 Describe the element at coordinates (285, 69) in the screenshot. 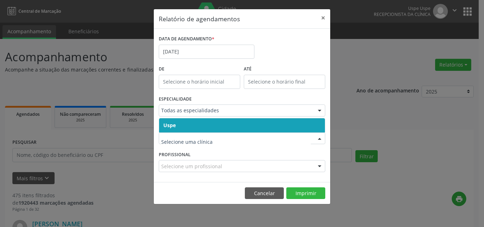

I see `label: ATÉ` at that location.